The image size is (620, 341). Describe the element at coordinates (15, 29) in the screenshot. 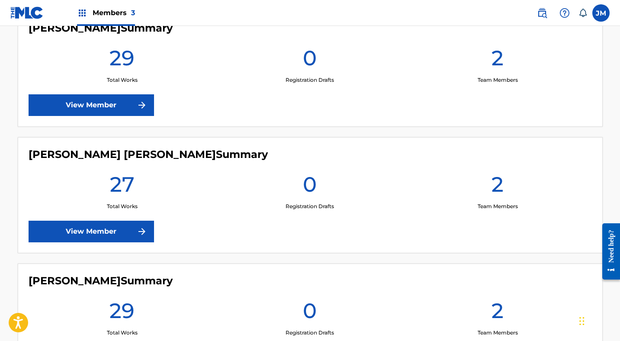

I see `div: Need help?` at that location.